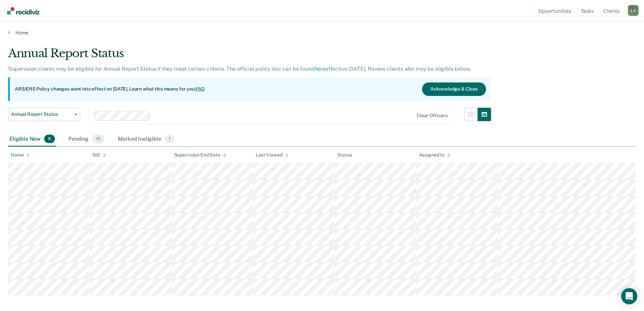  I want to click on button: Annual Report Status, so click(44, 114).